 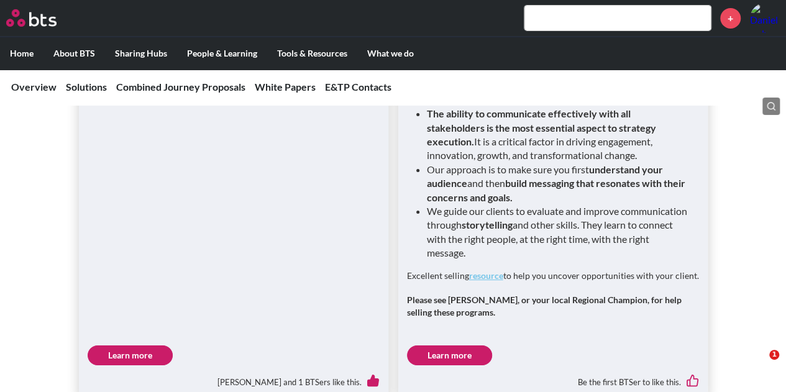 What do you see at coordinates (558, 183) in the screenshot?
I see `li: Our approach is to make sure you first and then` at bounding box center [558, 183].